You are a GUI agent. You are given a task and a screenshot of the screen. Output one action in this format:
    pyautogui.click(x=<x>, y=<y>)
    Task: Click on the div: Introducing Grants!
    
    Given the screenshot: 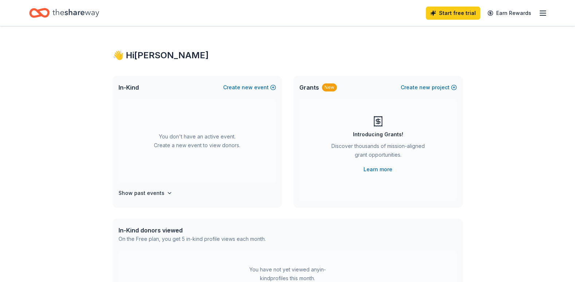 What is the action you would take?
    pyautogui.click(x=378, y=135)
    